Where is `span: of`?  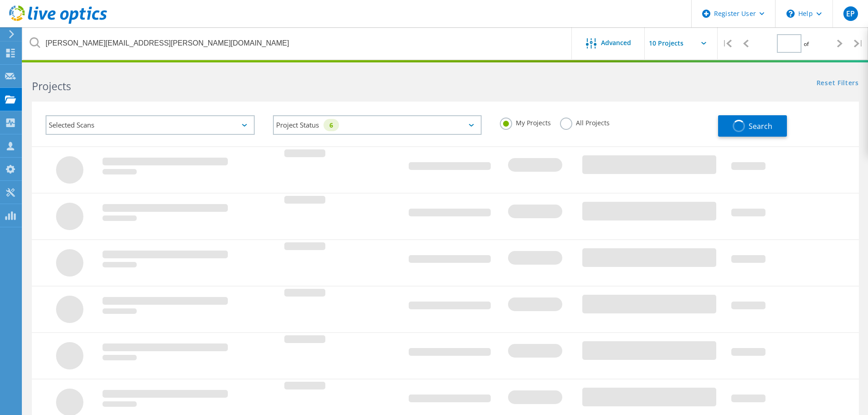 span: of is located at coordinates (806, 44).